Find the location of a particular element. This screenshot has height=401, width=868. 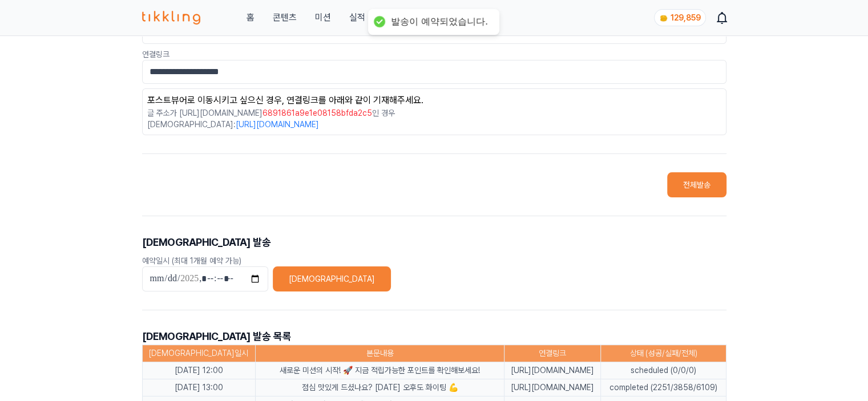

th: 연결링크 is located at coordinates (553, 354).